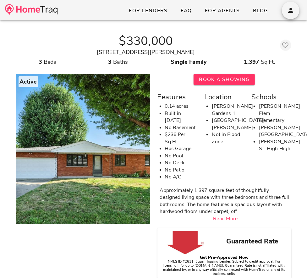  I want to click on li: 0.14 acres, so click(181, 106).